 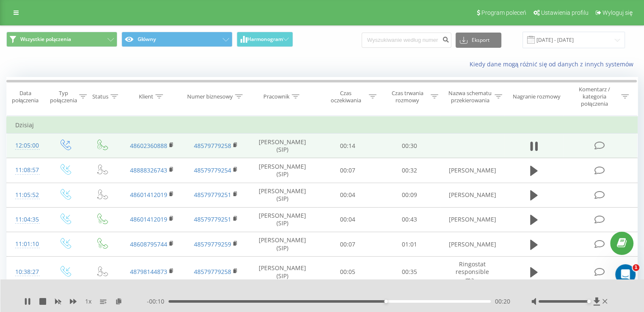 I want to click on a: Kiedy dane mogą różnić się od danych z innych systemów, so click(x=553, y=64).